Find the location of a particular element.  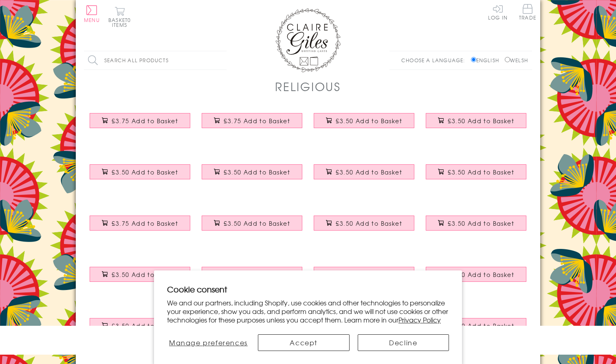

a: Trade is located at coordinates (528, 12).